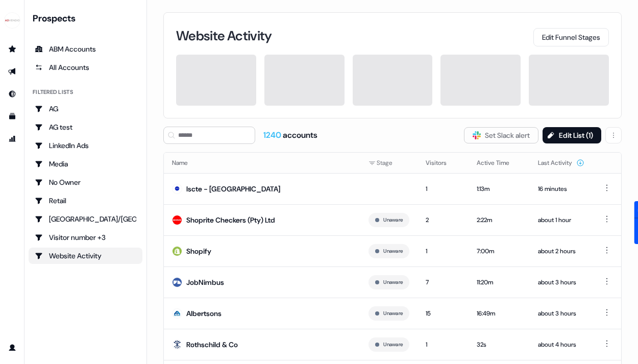  Describe the element at coordinates (85, 67) in the screenshot. I see `div: All Accounts` at that location.